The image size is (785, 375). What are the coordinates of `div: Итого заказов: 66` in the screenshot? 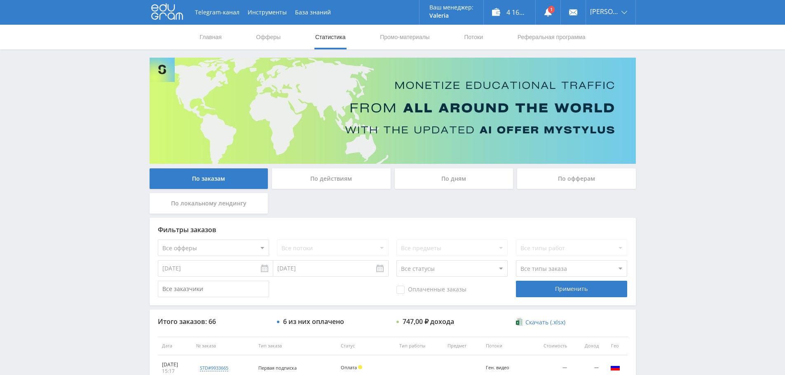 It's located at (213, 322).